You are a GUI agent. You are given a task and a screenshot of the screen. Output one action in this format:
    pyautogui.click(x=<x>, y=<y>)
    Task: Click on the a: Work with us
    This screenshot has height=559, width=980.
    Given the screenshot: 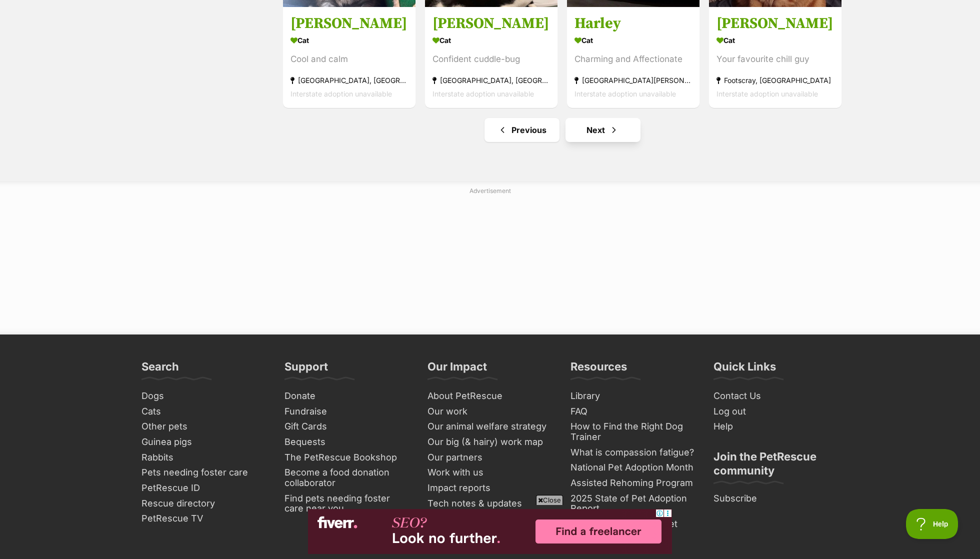 What is the action you would take?
    pyautogui.click(x=490, y=473)
    